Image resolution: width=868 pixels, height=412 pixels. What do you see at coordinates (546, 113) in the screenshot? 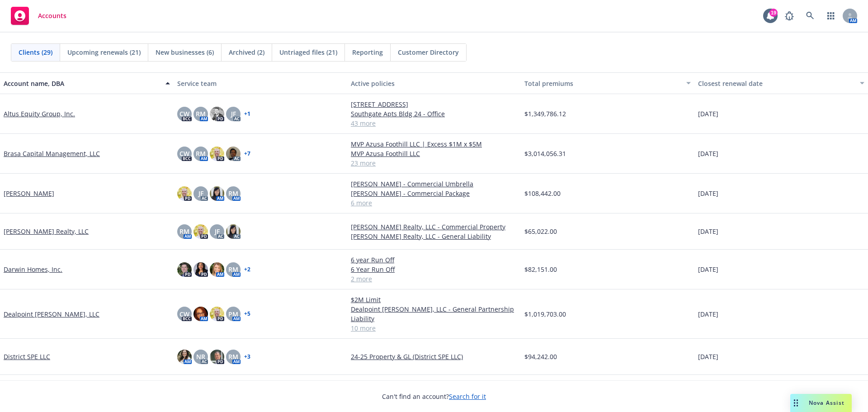
I see `span: $1,349,786.12` at bounding box center [546, 113].